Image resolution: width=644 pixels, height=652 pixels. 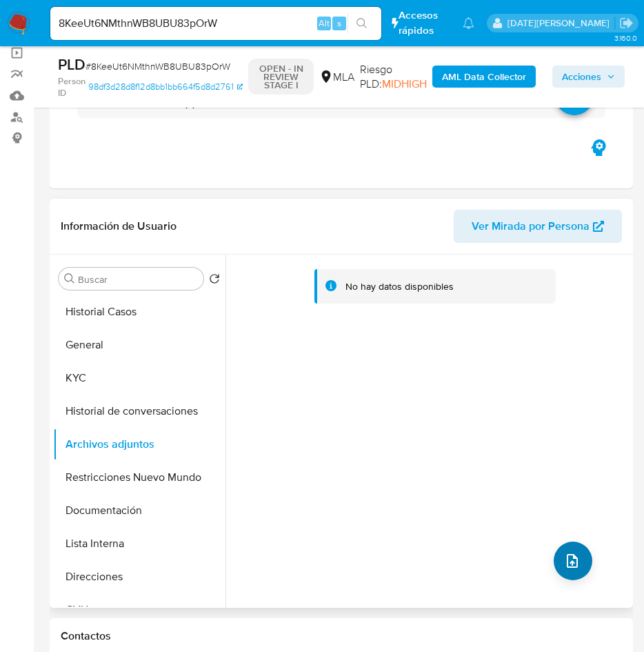 What do you see at coordinates (139, 543) in the screenshot?
I see `button: Lista Interna` at bounding box center [139, 543].